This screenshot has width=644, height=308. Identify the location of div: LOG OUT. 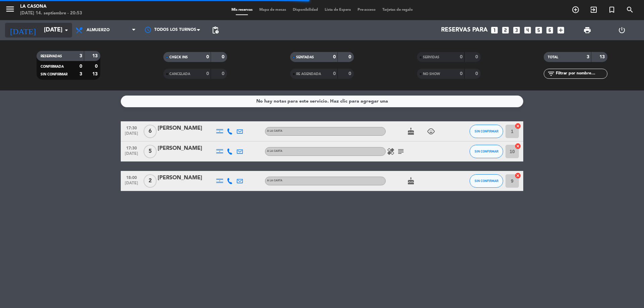
(621, 30).